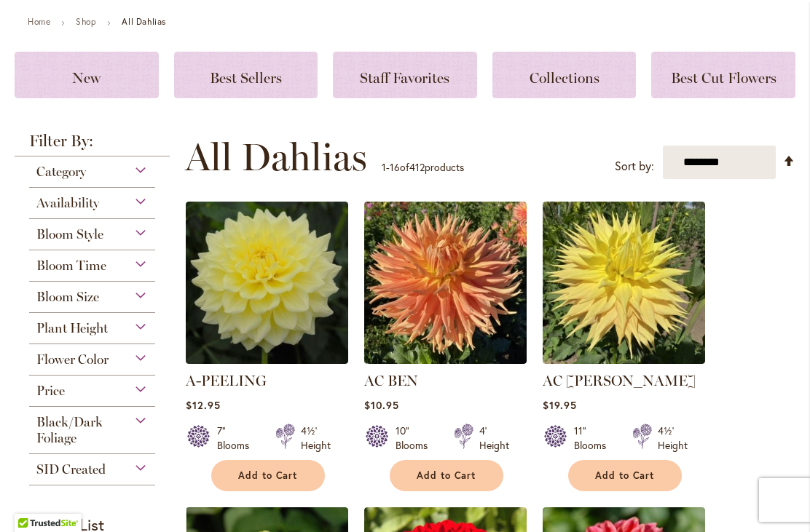  Describe the element at coordinates (416, 167) in the screenshot. I see `span: 412` at that location.